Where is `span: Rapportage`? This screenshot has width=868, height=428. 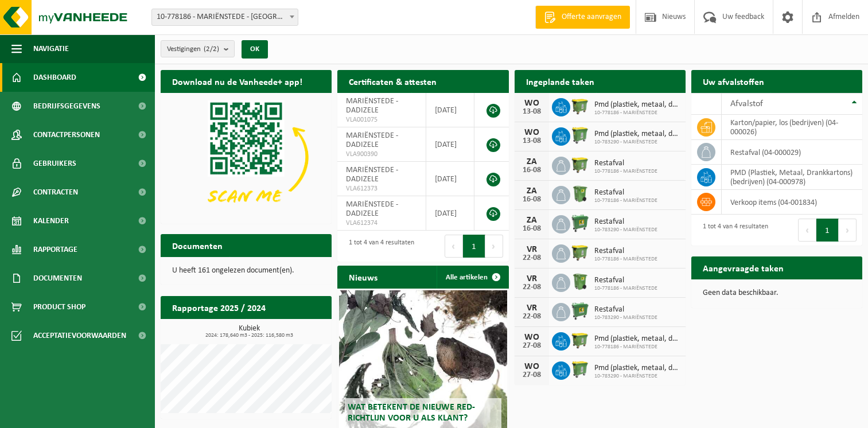 span: Rapportage is located at coordinates (55, 250).